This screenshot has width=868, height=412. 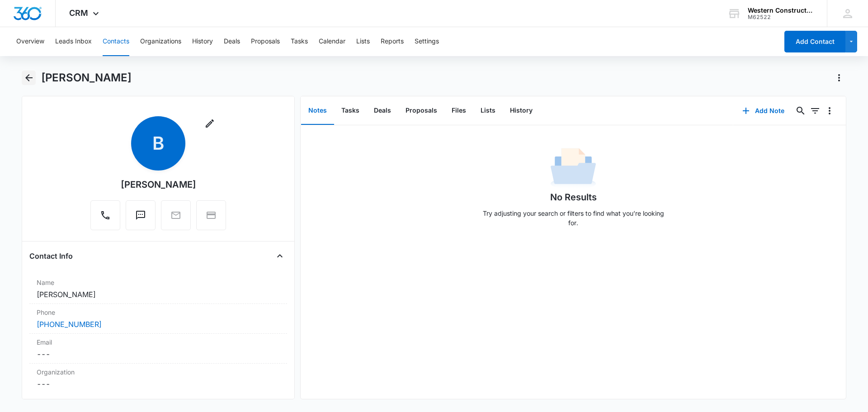 What do you see at coordinates (158, 372) in the screenshot?
I see `label: Organization` at bounding box center [158, 372].